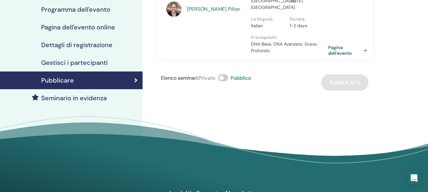 Image resolution: width=428 pixels, height=192 pixels. I want to click on h4: Gestisci i partecipanti, so click(74, 63).